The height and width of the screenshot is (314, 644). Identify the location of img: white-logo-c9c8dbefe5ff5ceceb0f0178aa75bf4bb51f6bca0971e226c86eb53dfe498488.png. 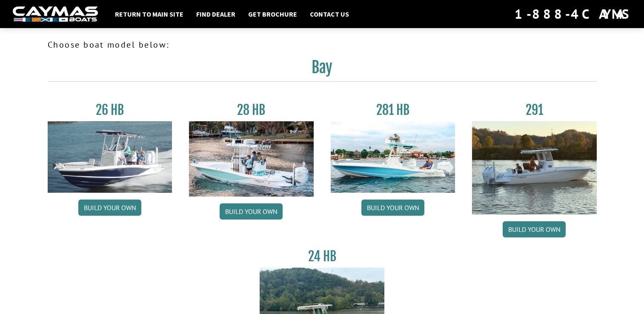
(55, 14).